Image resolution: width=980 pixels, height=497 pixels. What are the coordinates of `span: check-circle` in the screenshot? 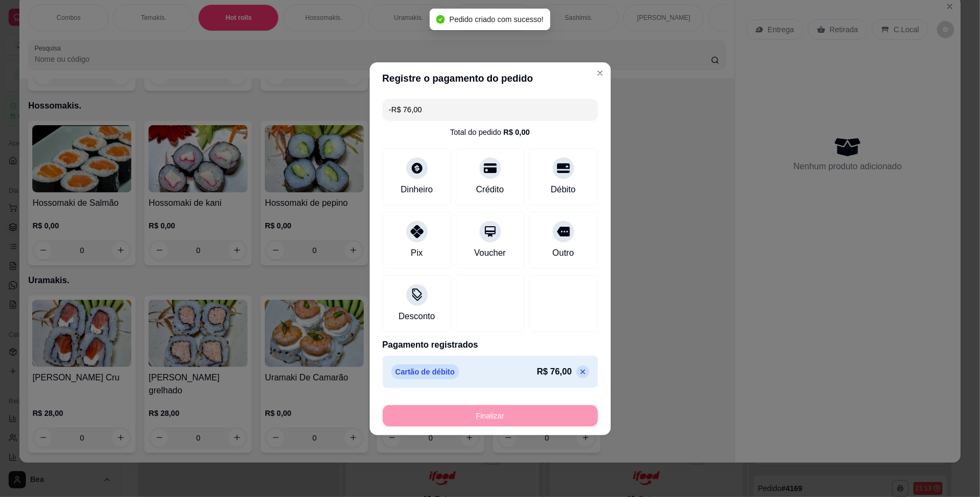 It's located at (441, 20).